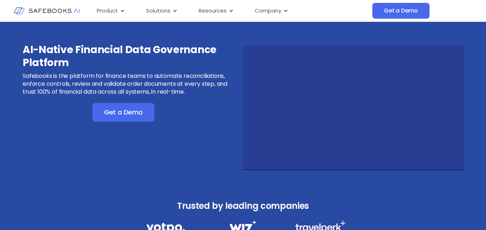 The height and width of the screenshot is (230, 486). I want to click on div: Menu Toggle, so click(232, 11).